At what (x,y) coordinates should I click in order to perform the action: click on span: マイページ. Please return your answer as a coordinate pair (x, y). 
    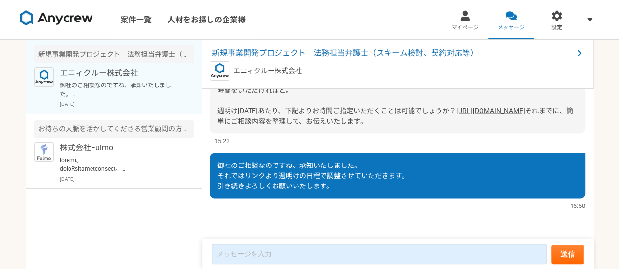
    Looking at the image, I should click on (465, 28).